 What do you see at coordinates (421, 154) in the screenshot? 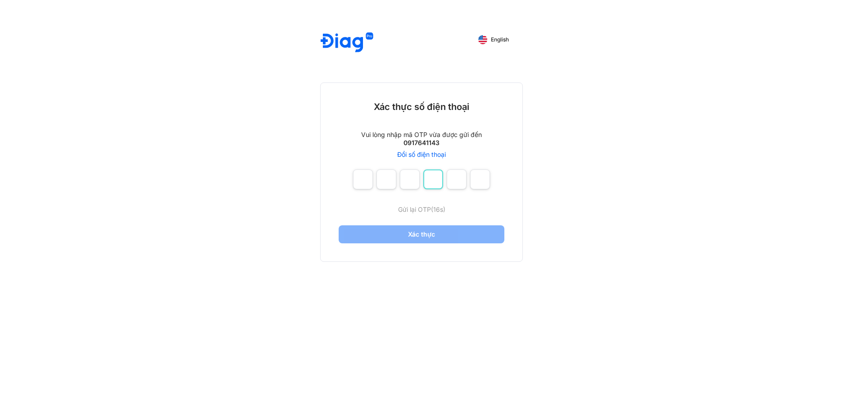
I see `a: Đổi số điện thoại` at bounding box center [421, 154].